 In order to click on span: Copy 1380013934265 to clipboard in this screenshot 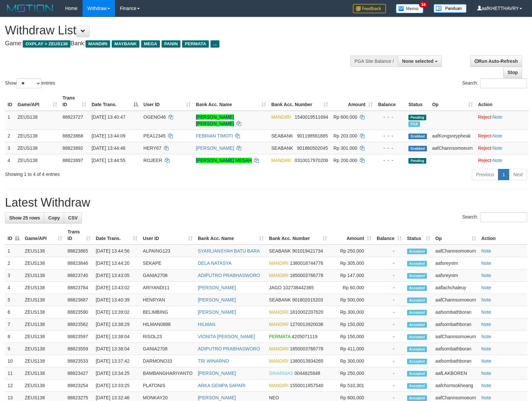, I will do `click(306, 361)`.